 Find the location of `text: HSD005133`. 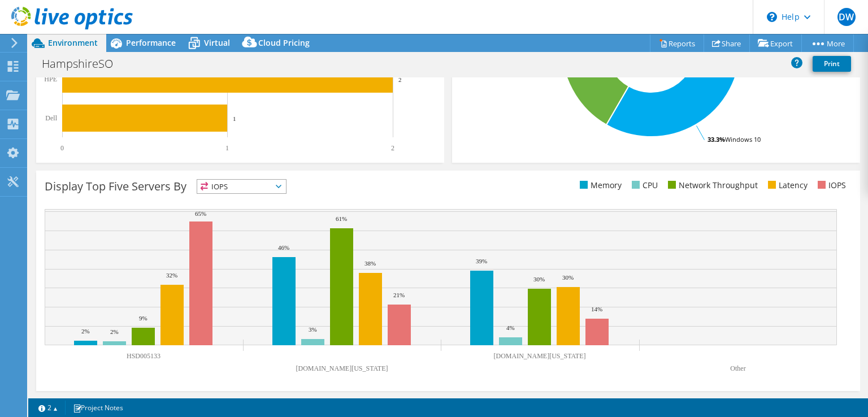

text: HSD005133 is located at coordinates (143, 356).